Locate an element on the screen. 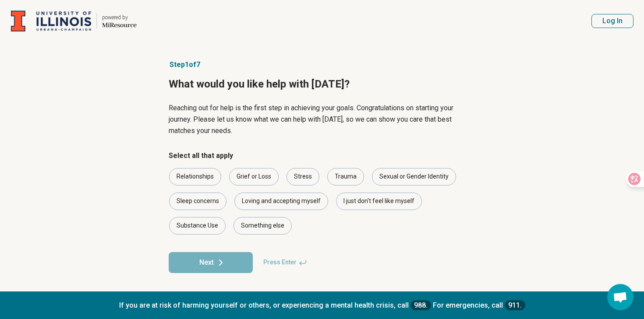 The image size is (644, 319). p: Reaching out for help is the first step in achieving your goals. Congratulations on starting your... is located at coordinates (322, 120).